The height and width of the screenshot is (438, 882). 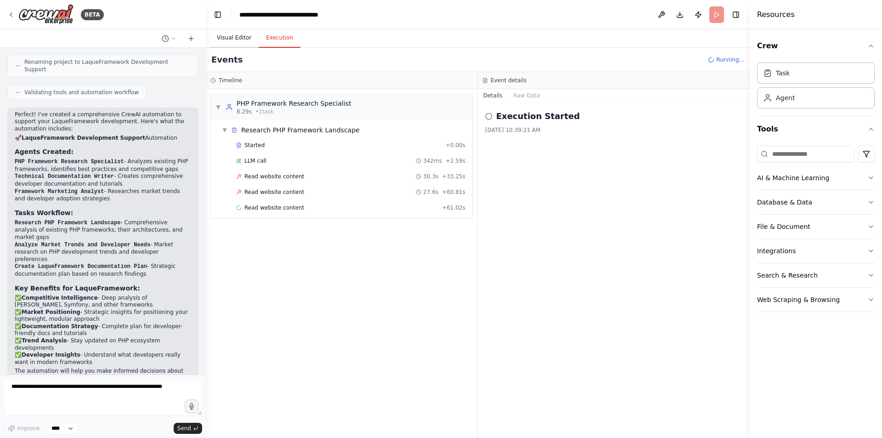 I want to click on code: PHP Framework Research Specialist, so click(x=69, y=162).